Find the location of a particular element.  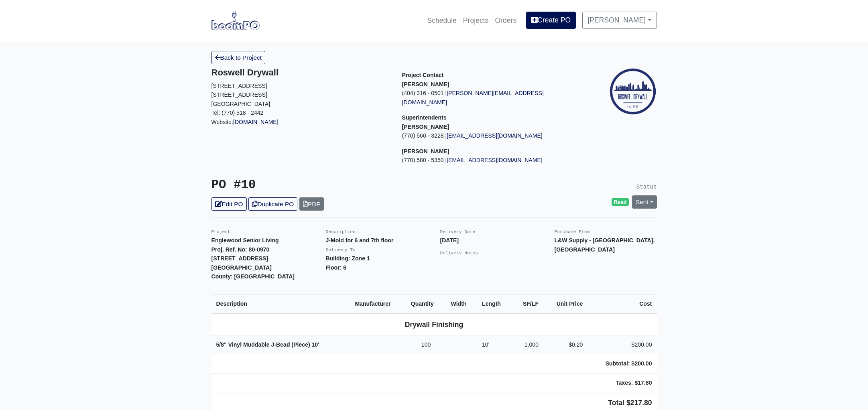

th: Unit Price is located at coordinates (566, 304).